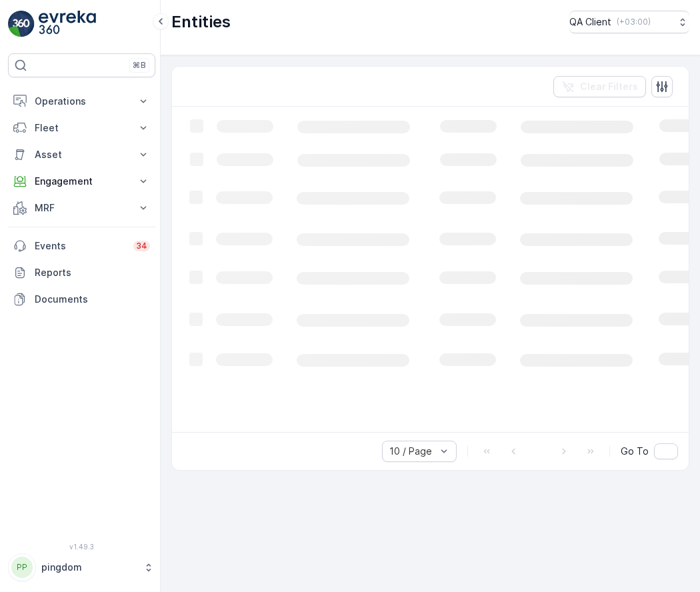 The image size is (700, 592). What do you see at coordinates (590, 22) in the screenshot?
I see `p: QA Client` at bounding box center [590, 22].